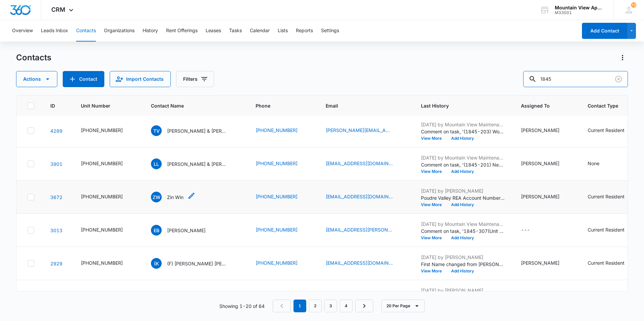 The height and width of the screenshot is (321, 644). I want to click on span: LL, so click(156, 164).